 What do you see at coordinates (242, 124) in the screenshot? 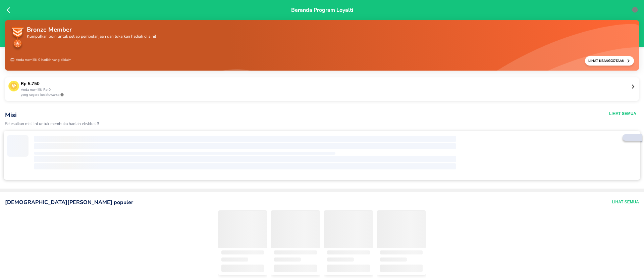
I see `p: Selesaikan misi ini untuk membuka hadiah eksklusif!` at bounding box center [242, 124].